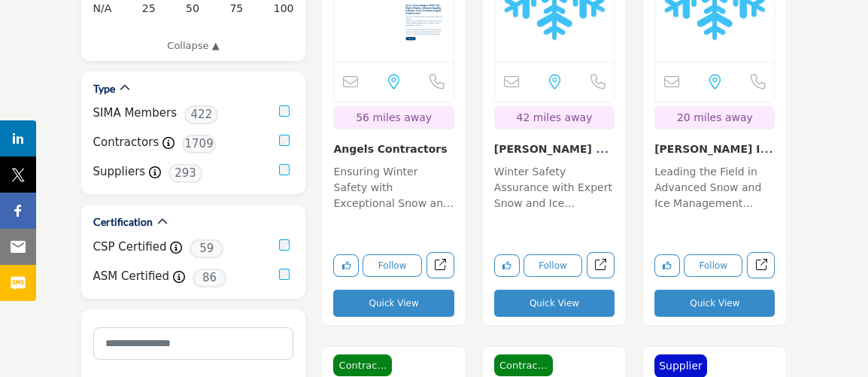  What do you see at coordinates (761, 265) in the screenshot?
I see `a: Open darren-rafferty-inc-landscape-contractors in new tab` at bounding box center [761, 265].